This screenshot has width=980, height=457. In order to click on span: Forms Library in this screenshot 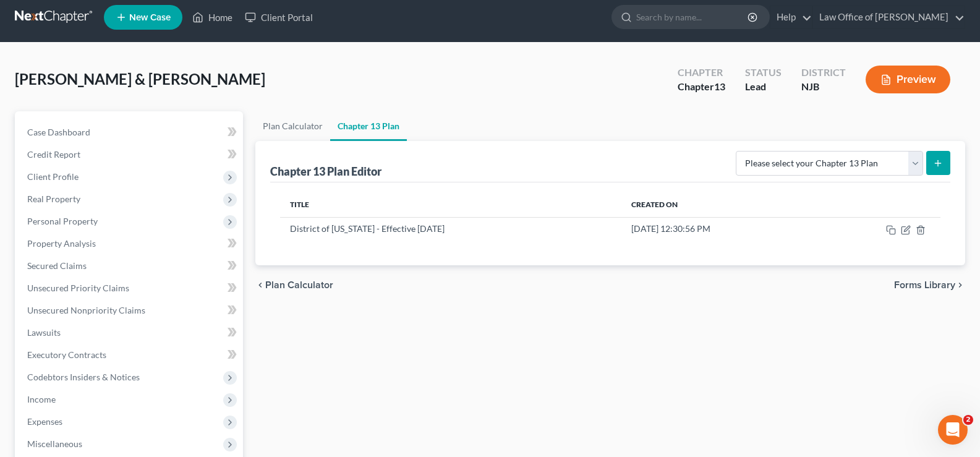, I will do `click(924, 285)`.